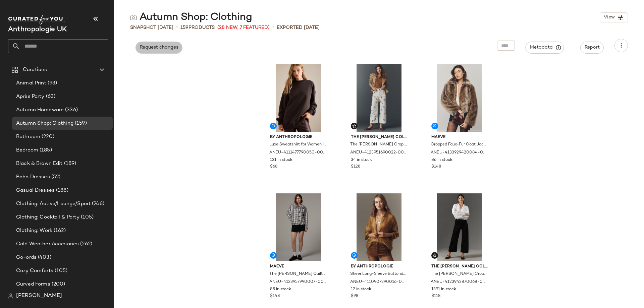 The image size is (644, 308). What do you see at coordinates (459, 153) in the screenshot?
I see `span: ANEU-4133929420084-000-022` at bounding box center [459, 153].